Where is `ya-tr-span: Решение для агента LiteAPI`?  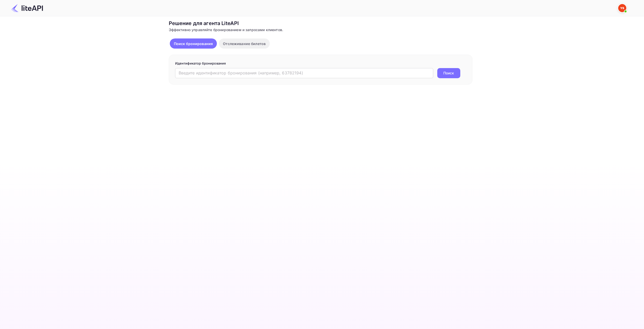 ya-tr-span: Решение для агента LiteAPI is located at coordinates (204, 23).